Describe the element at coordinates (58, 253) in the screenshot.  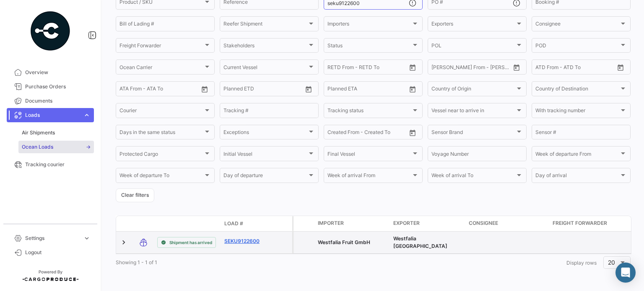
I see `span: Logout` at that location.